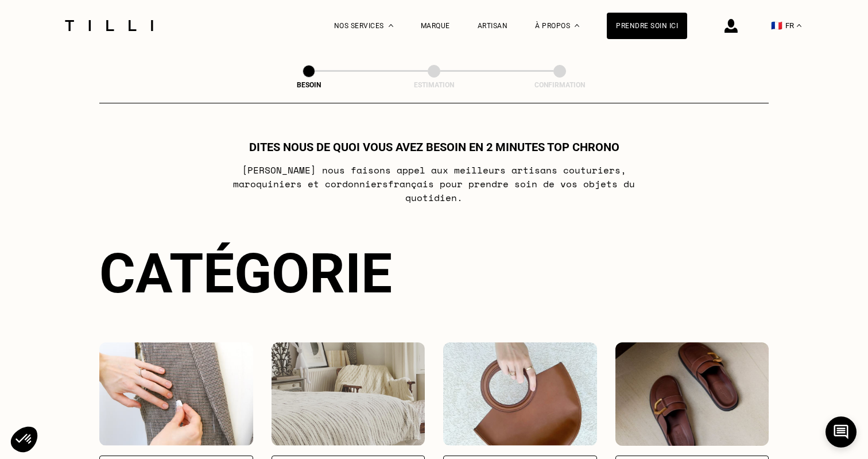  Describe the element at coordinates (731, 26) in the screenshot. I see `img: icône connexion` at that location.